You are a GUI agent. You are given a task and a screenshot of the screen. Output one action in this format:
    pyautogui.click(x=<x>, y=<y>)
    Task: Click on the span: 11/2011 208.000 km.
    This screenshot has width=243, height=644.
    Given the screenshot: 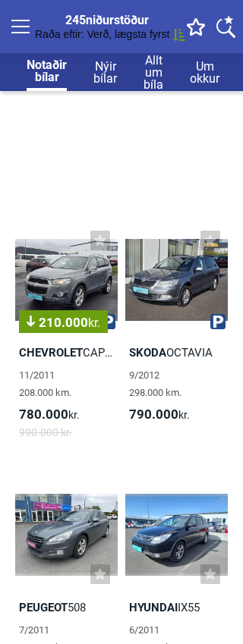 What is the action you would take?
    pyautogui.click(x=45, y=384)
    